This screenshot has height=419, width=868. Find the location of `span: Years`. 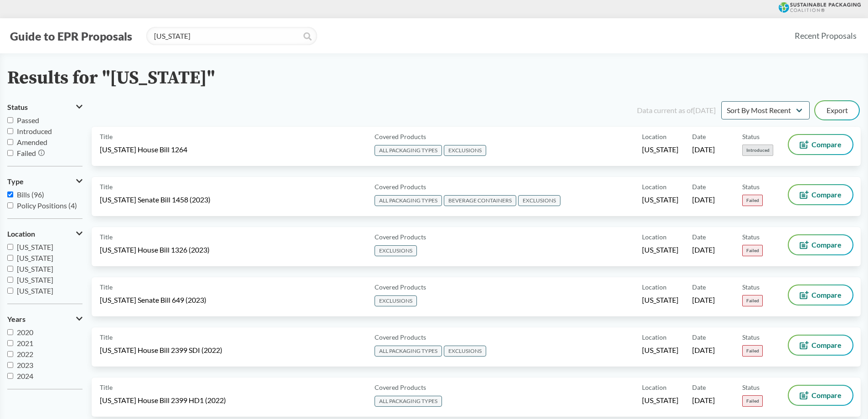

span: Years is located at coordinates (16, 319).